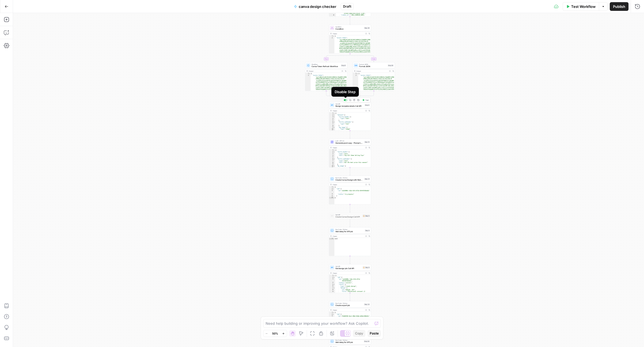  I want to click on div: Step 6, so click(366, 267).